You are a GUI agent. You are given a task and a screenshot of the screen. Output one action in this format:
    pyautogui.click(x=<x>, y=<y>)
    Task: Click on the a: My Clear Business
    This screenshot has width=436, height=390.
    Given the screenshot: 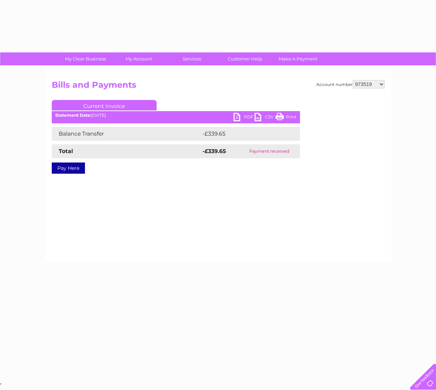 What is the action you would take?
    pyautogui.click(x=85, y=59)
    